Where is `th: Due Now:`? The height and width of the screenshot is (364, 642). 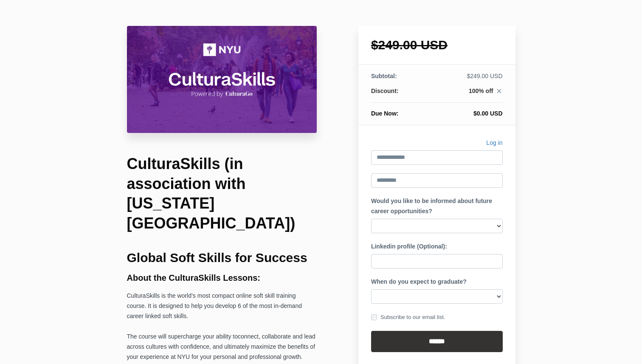 th: Due Now: is located at coordinates (400, 110).